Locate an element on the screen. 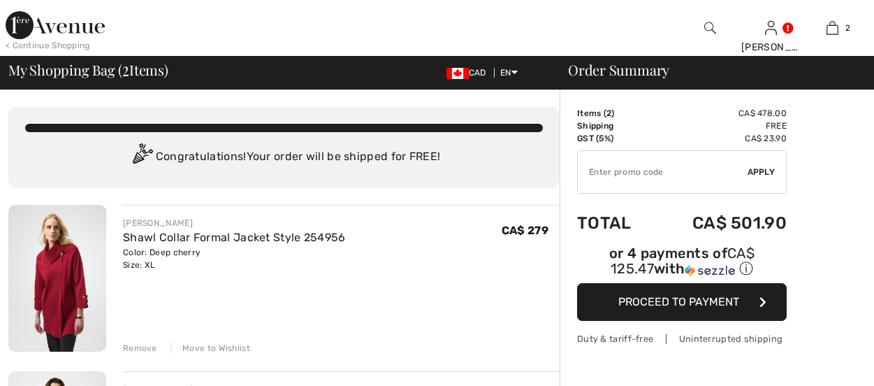  img: Canadian Dollar is located at coordinates (458, 73).